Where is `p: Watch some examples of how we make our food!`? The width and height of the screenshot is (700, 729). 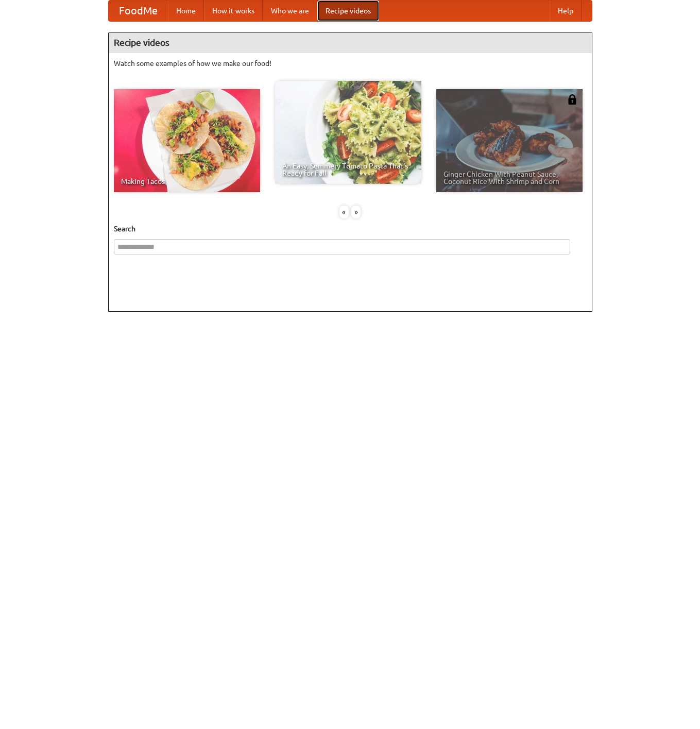 p: Watch some examples of how we make our food! is located at coordinates (350, 63).